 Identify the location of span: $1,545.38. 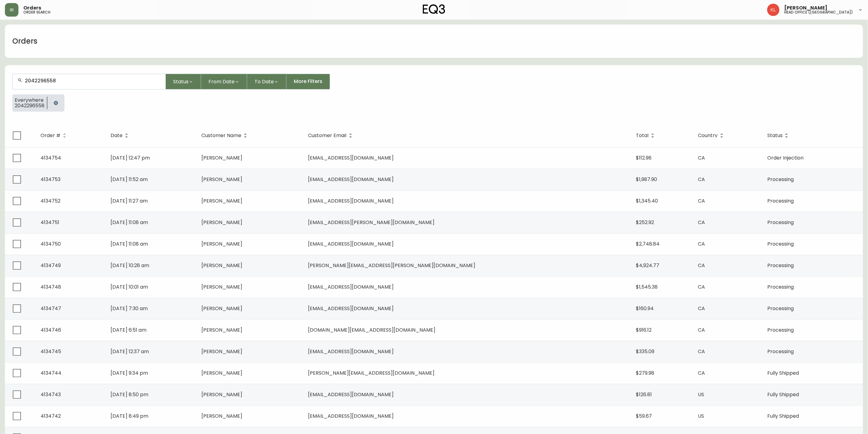
(646, 286).